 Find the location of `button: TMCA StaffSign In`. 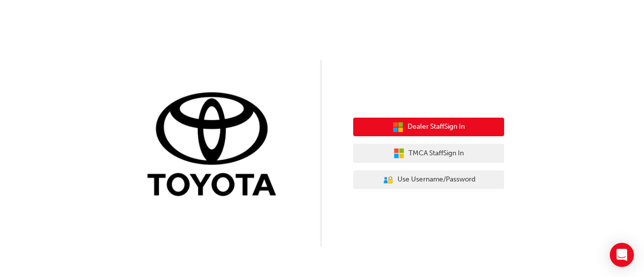

button: TMCA StaffSign In is located at coordinates (429, 153).